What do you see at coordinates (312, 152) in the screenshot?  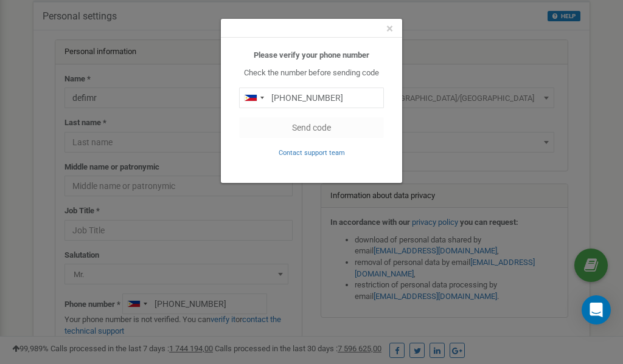 I see `a: Contact support team` at bounding box center [312, 152].